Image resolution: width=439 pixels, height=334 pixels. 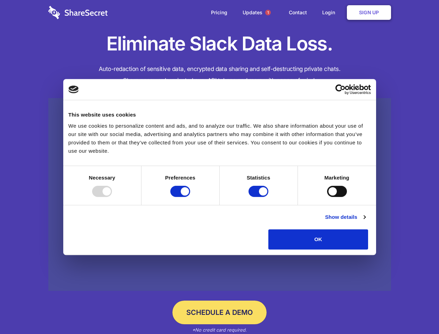 I want to click on a: Login, so click(x=330, y=13).